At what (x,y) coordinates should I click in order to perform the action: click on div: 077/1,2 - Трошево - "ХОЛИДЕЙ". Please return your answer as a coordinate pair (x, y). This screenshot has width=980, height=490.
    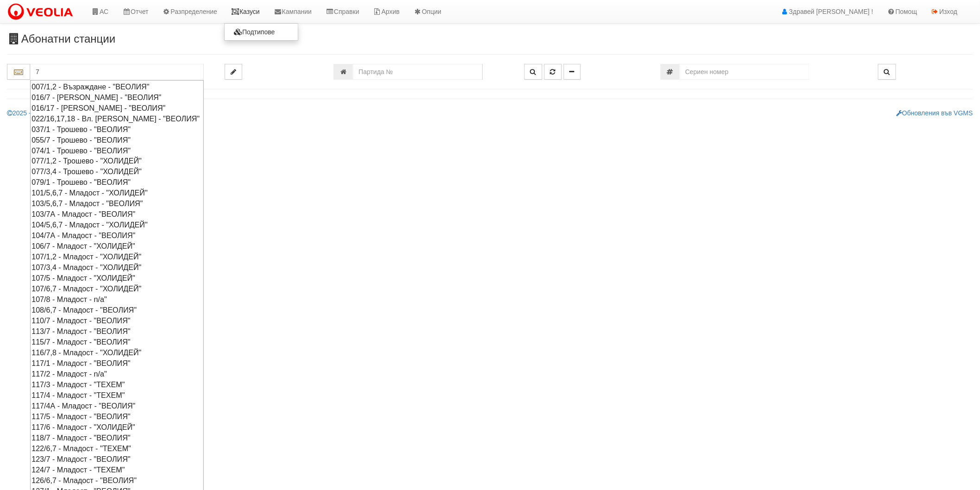
    Looking at the image, I should click on (117, 161).